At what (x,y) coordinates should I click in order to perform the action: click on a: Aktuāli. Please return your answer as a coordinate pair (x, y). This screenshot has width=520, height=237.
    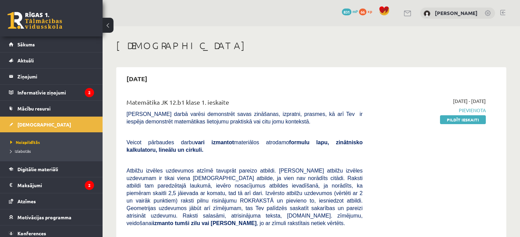
    Looking at the image, I should click on (51, 60).